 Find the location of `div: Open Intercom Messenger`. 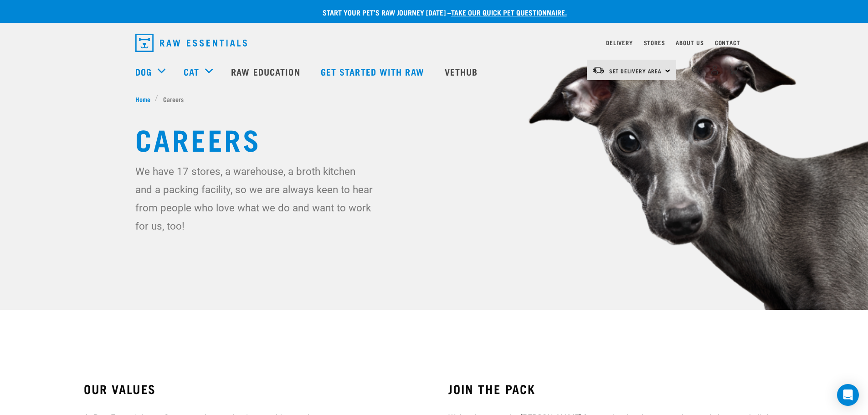

div: Open Intercom Messenger is located at coordinates (848, 395).